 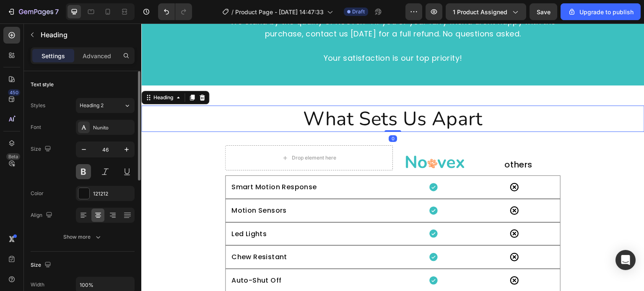 What do you see at coordinates (35, 127) in the screenshot?
I see `div: Font` at bounding box center [35, 127].